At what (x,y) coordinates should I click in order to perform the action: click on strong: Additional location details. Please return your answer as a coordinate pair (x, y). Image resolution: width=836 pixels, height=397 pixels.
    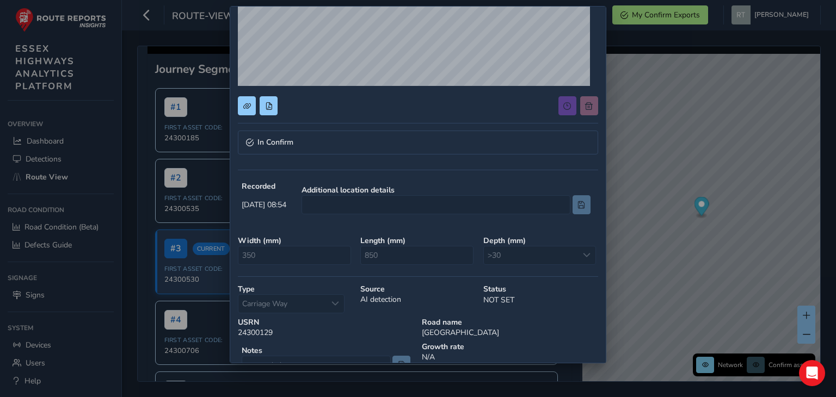
    Looking at the image, I should click on (446, 190).